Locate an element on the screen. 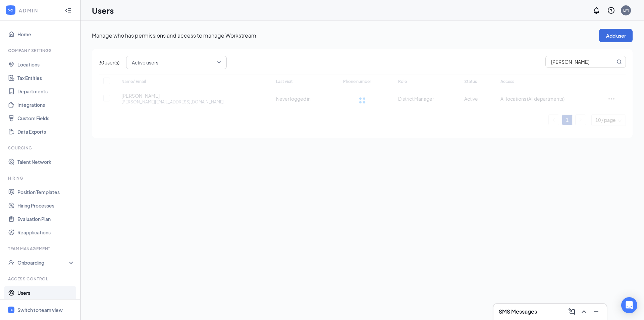  p: Manage who has permissions and access to manage Workstream is located at coordinates (346, 36).